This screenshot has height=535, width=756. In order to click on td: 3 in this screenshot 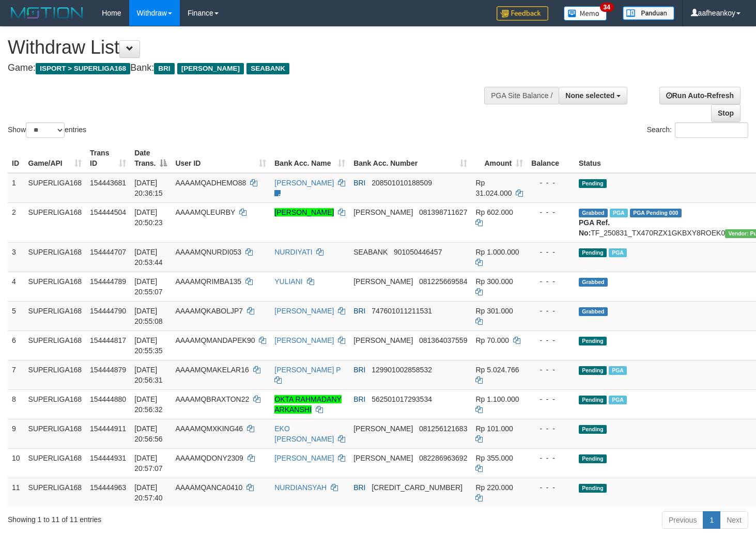, I will do `click(16, 257)`.